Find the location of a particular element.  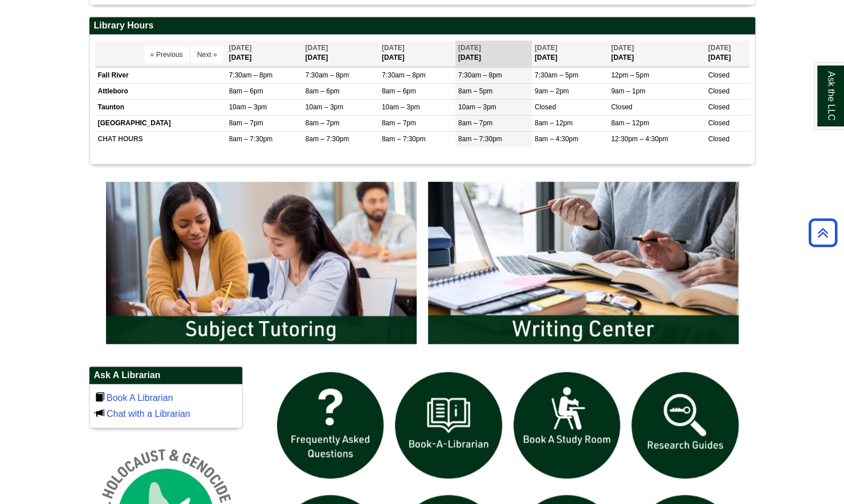

span: 12pm – 5pm is located at coordinates (630, 75).